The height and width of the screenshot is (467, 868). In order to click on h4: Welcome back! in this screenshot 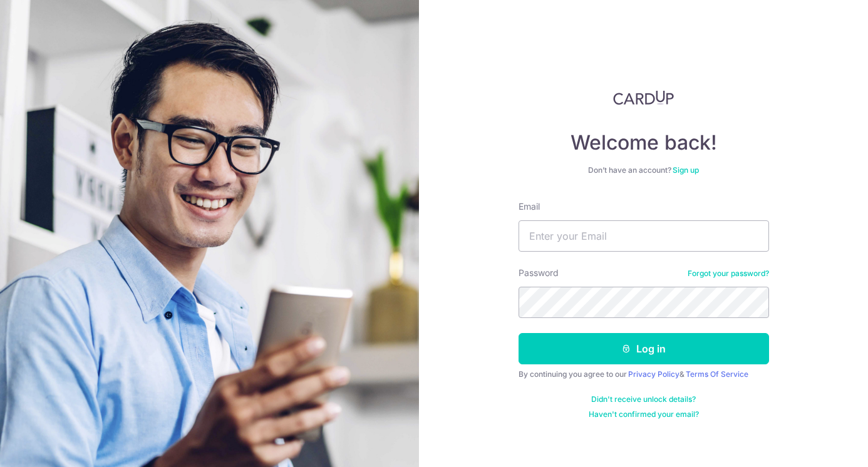, I will do `click(644, 142)`.